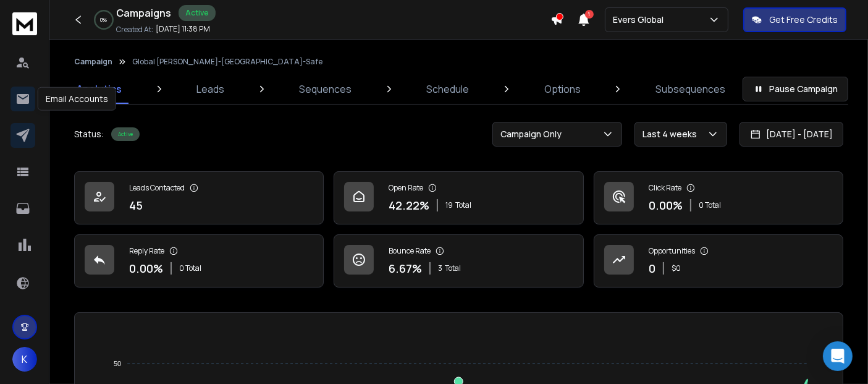  What do you see at coordinates (405, 268) in the screenshot?
I see `p: 6.67 %` at bounding box center [405, 268].